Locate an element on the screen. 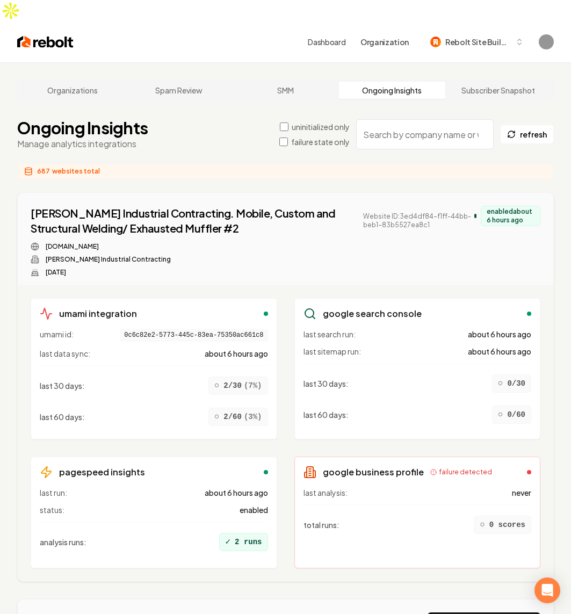 This screenshot has height=614, width=571. h3: pagespeed insights is located at coordinates (102, 472).